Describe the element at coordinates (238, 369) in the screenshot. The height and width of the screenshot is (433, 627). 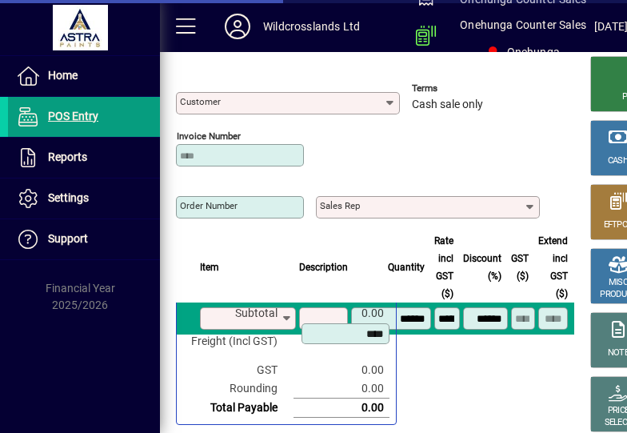
I see `td: GST` at that location.